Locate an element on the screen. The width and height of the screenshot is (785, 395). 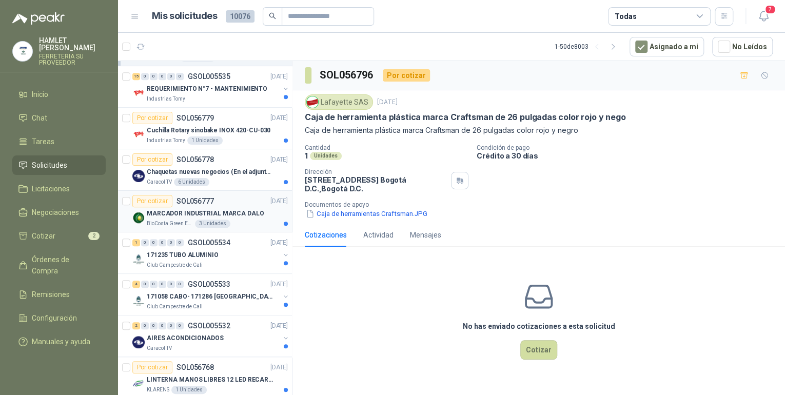
span: Manuales y ayuda is located at coordinates (61, 342).